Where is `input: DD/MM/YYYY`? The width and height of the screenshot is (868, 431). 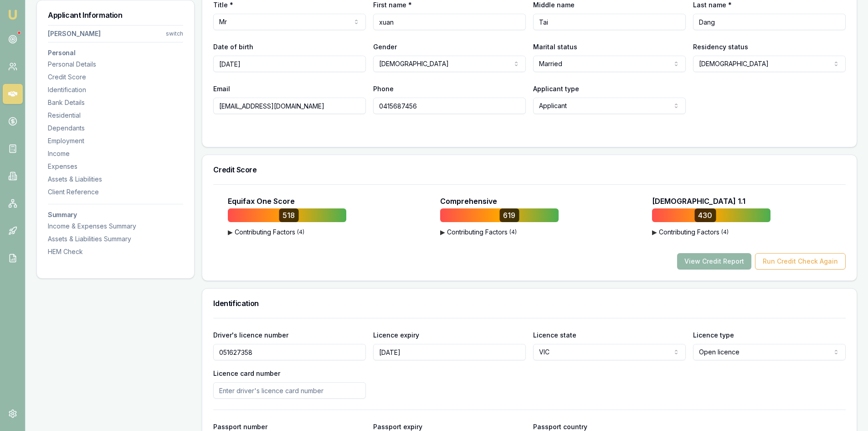
input: DD/MM/YYYY is located at coordinates (289, 64).